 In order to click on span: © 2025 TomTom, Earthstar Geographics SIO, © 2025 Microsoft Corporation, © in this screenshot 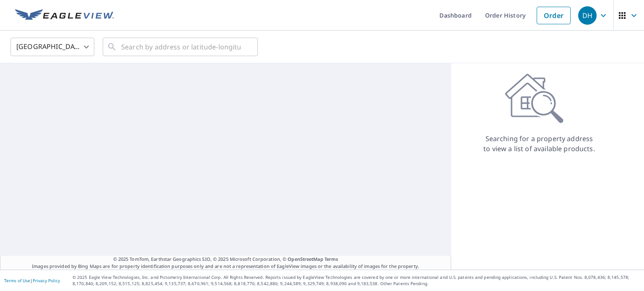, I will do `click(226, 259)`.